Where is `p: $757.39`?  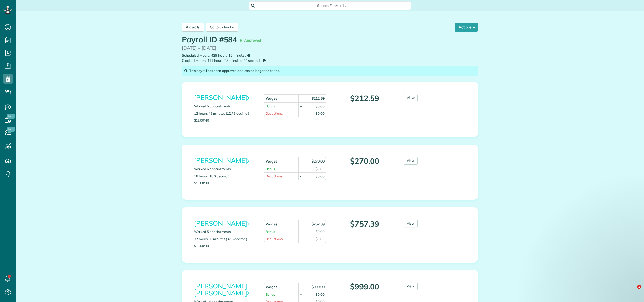
p: $757.39 is located at coordinates (365, 224).